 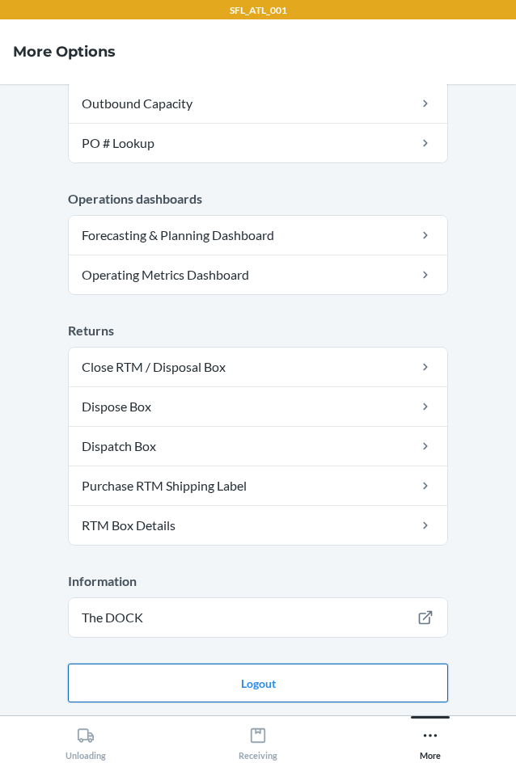 I want to click on h4: More Options, so click(x=64, y=52).